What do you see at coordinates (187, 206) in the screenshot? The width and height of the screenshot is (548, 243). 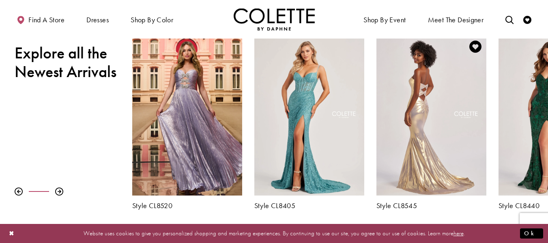 I see `a: Style CL8520` at bounding box center [187, 206].